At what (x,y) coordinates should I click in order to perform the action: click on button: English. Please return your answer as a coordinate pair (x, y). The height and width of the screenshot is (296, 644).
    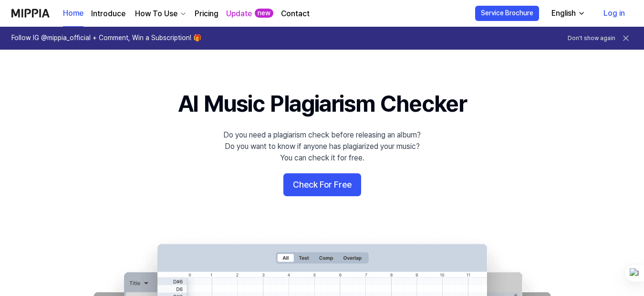
    Looking at the image, I should click on (567, 13).